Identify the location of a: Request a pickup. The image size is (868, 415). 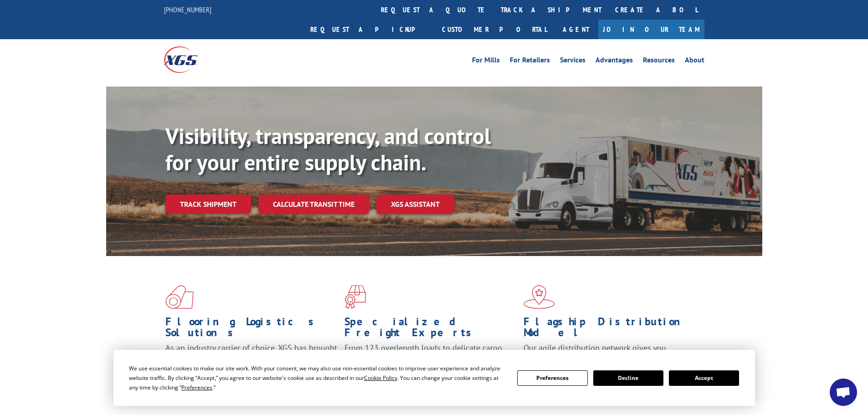
(369, 29).